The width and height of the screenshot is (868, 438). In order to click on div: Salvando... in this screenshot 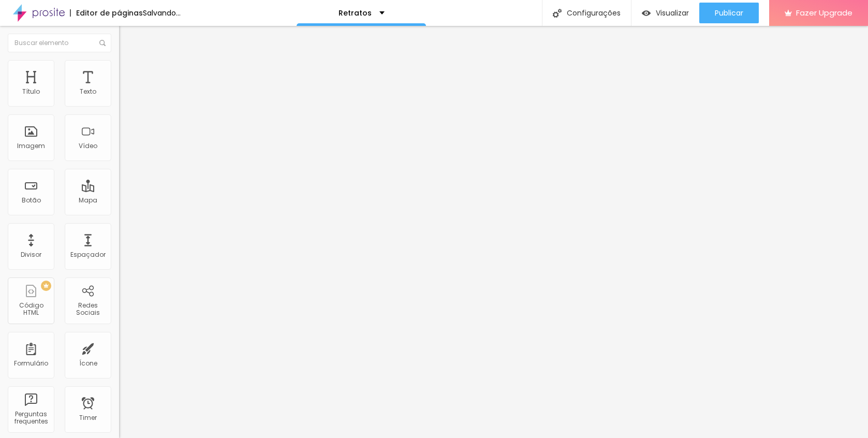, I will do `click(161, 13)`.